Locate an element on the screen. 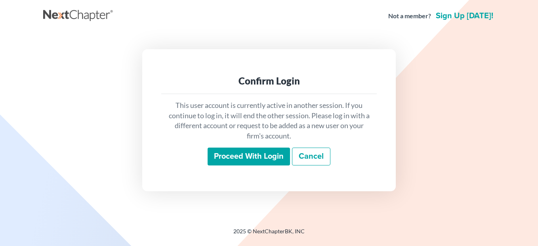 This screenshot has width=538, height=246. input: Proceed with login is located at coordinates (249, 156).